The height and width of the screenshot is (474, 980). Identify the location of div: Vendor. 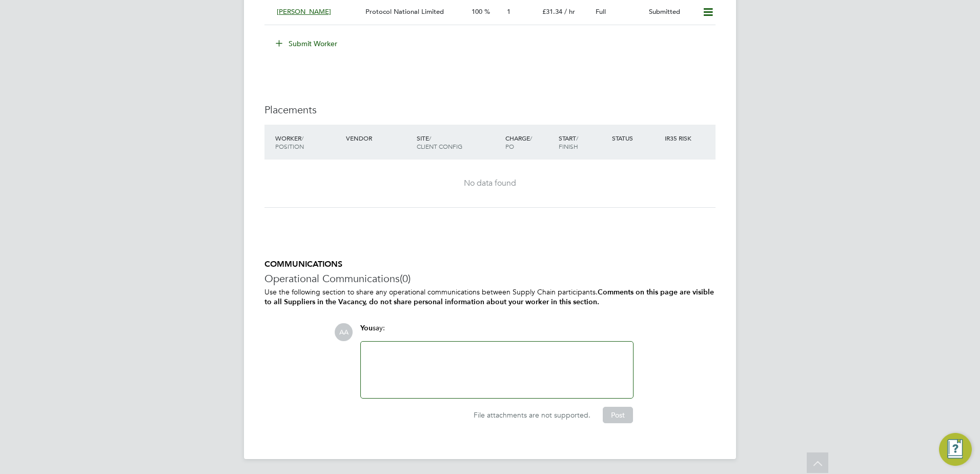
(379, 138).